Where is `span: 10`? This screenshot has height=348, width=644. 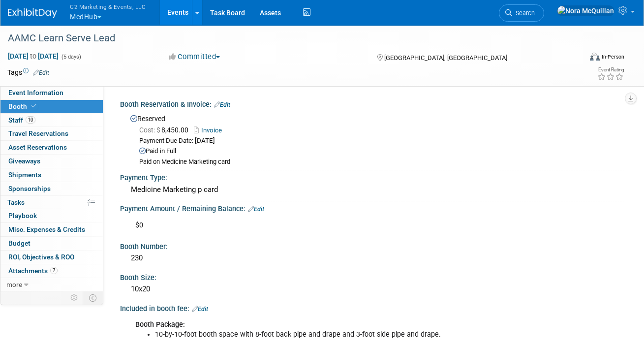 span: 10 is located at coordinates (30, 120).